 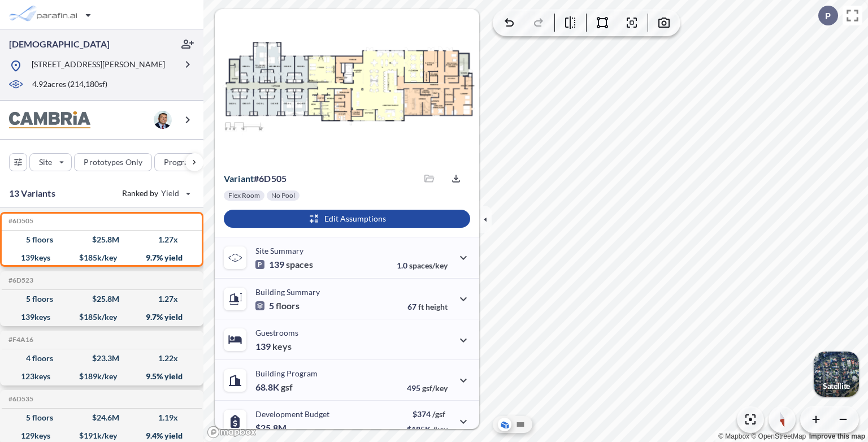 What do you see at coordinates (836, 374) in the screenshot?
I see `img: Switcher Image` at bounding box center [836, 374].